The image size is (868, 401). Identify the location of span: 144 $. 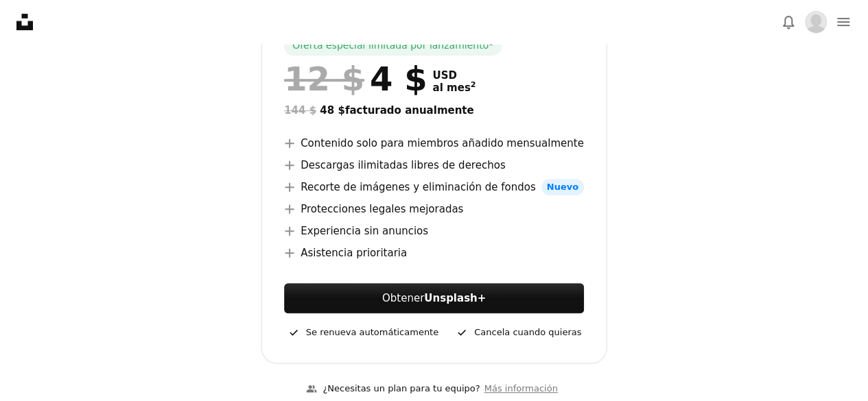
(299, 110).